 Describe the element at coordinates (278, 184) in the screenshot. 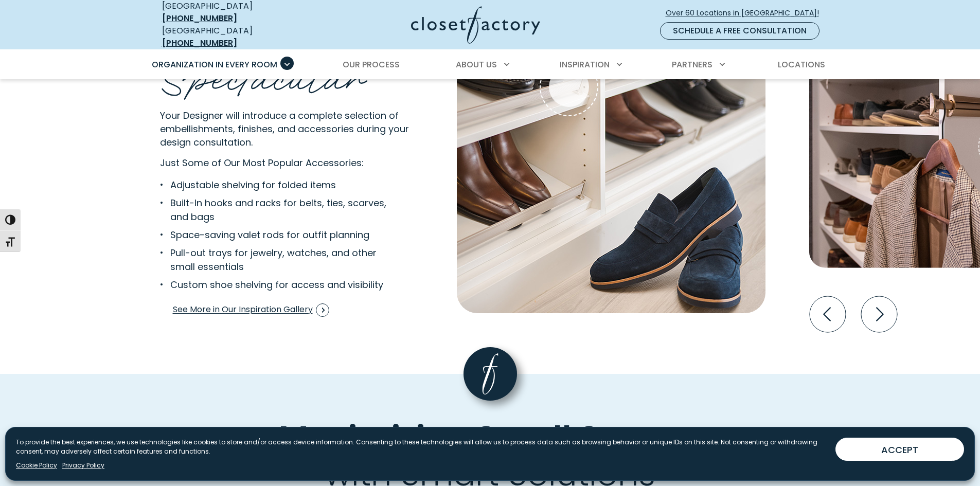

I see `li: Adjustable shelving for folded items` at that location.